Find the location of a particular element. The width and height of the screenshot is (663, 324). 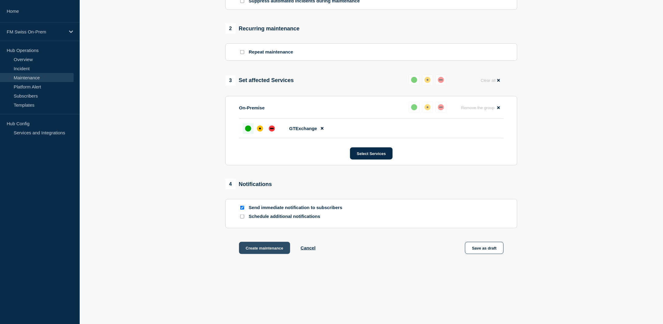

p: Repeat maintenance is located at coordinates (271, 52).